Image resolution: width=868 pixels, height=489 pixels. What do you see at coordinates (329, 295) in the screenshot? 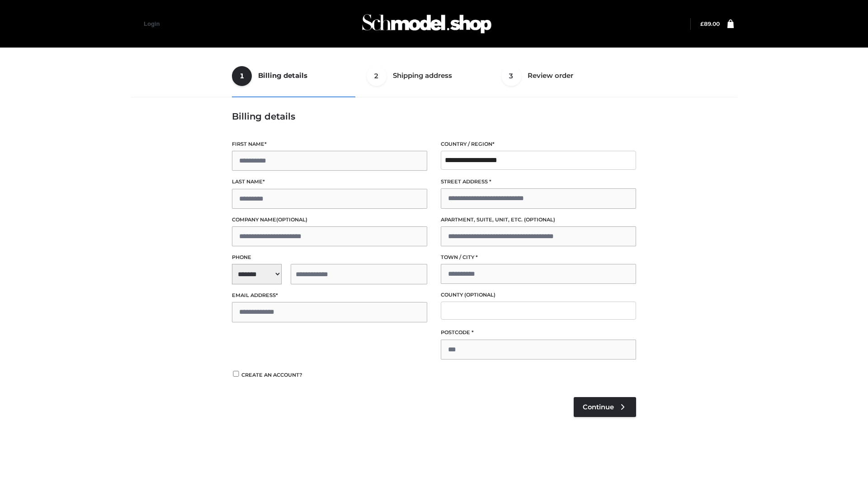
I see `label: Email address` at bounding box center [329, 295].